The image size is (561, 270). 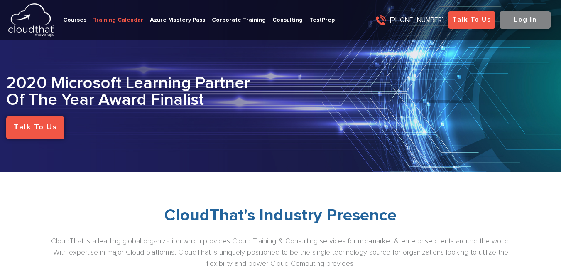 I want to click on h2: CloudThat's Industry Presence, so click(x=280, y=215).